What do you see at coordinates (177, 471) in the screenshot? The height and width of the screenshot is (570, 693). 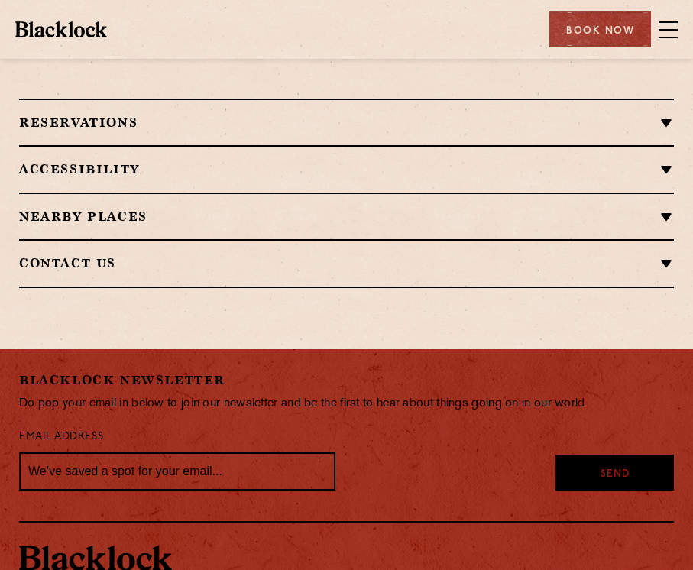 I see `input: We’ve saved a spot for your email...` at bounding box center [177, 471].